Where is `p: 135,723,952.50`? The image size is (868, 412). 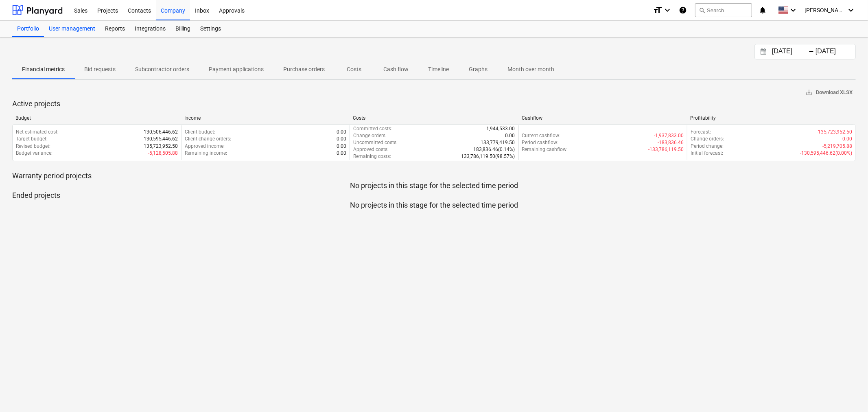
p: 135,723,952.50 is located at coordinates (161, 146).